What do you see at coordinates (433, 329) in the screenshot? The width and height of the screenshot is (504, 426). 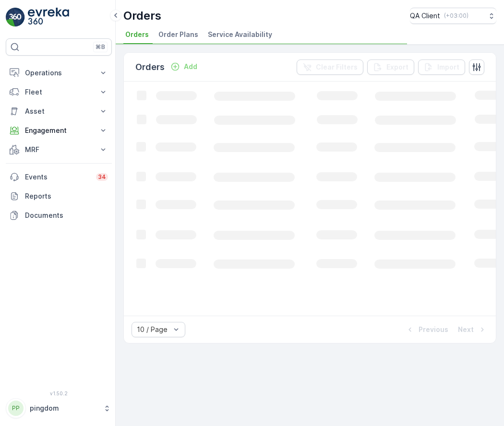 I see `p: Previous` at bounding box center [433, 329].